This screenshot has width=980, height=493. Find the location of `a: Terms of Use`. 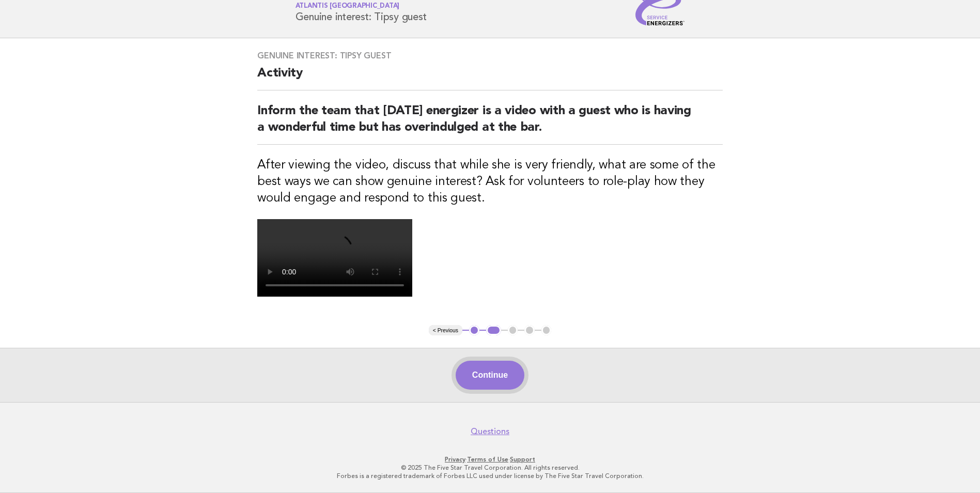

a: Terms of Use is located at coordinates (488, 459).